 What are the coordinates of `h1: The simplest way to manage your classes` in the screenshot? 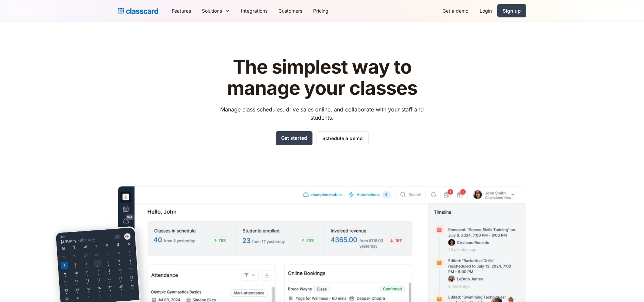 It's located at (322, 77).